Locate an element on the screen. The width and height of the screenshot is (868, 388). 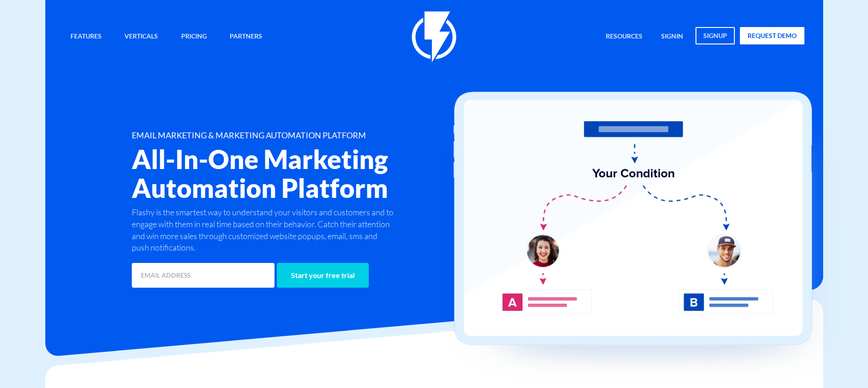
a: signin is located at coordinates (672, 36).